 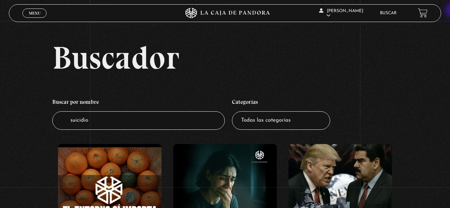 I want to click on a: Buscar, so click(x=388, y=13).